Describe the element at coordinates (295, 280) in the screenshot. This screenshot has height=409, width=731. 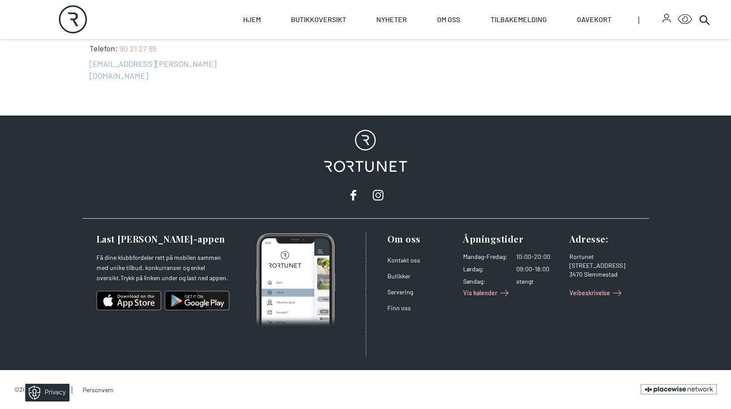
I see `img: Photo of mobile app home screen` at that location.